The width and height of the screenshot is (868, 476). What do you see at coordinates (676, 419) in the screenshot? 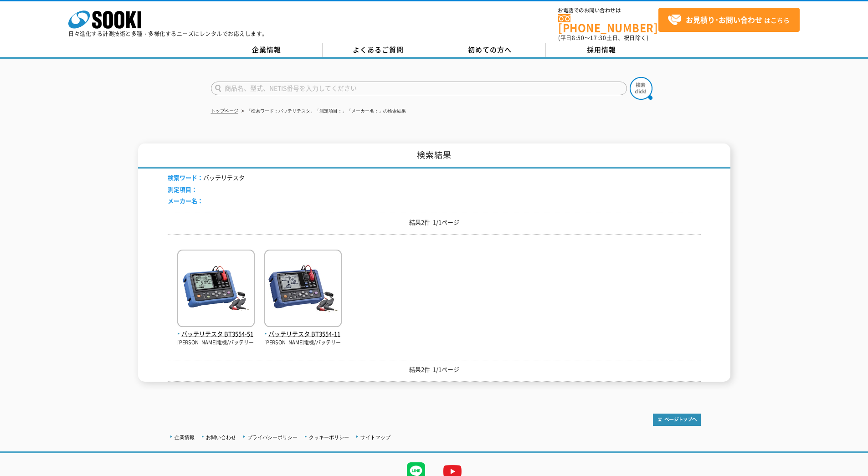
I see `img: トップページへ` at bounding box center [676, 419].